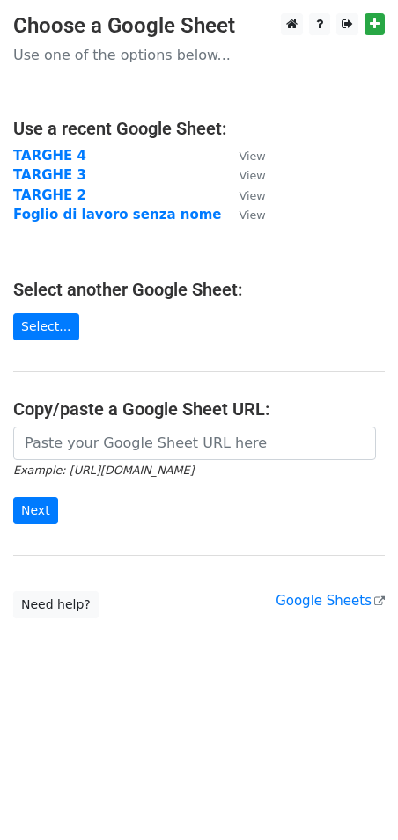  Describe the element at coordinates (199, 409) in the screenshot. I see `h4: Copy/paste a Google Sheet URL:` at that location.